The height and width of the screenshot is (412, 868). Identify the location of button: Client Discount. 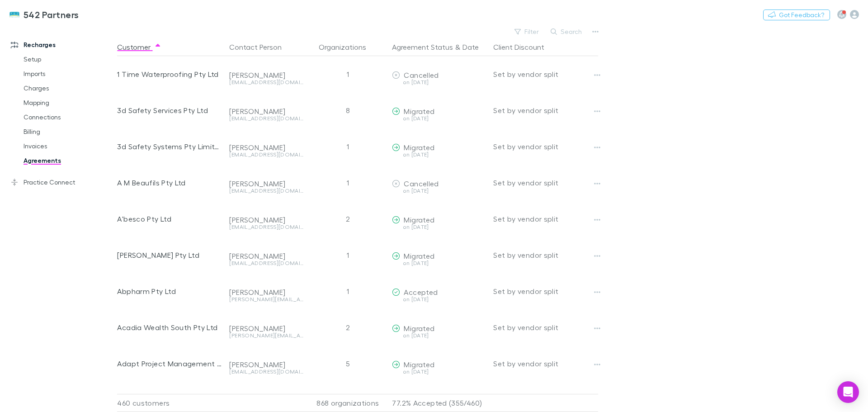
(524, 47).